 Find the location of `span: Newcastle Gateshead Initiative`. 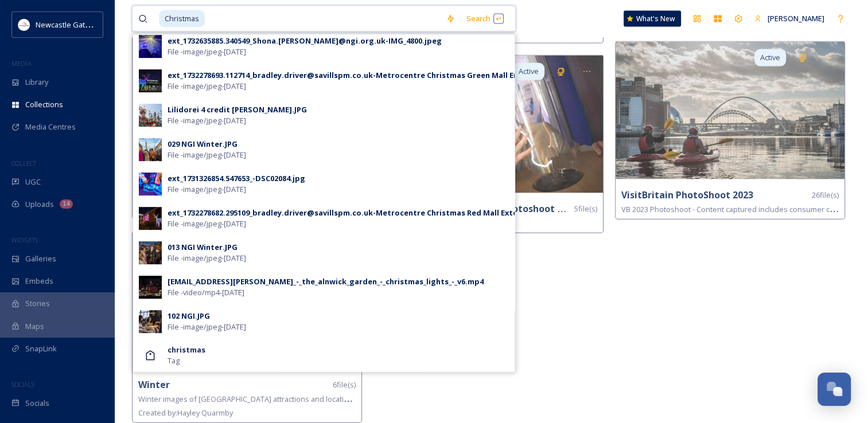

span: Newcastle Gateshead Initiative is located at coordinates (88, 24).